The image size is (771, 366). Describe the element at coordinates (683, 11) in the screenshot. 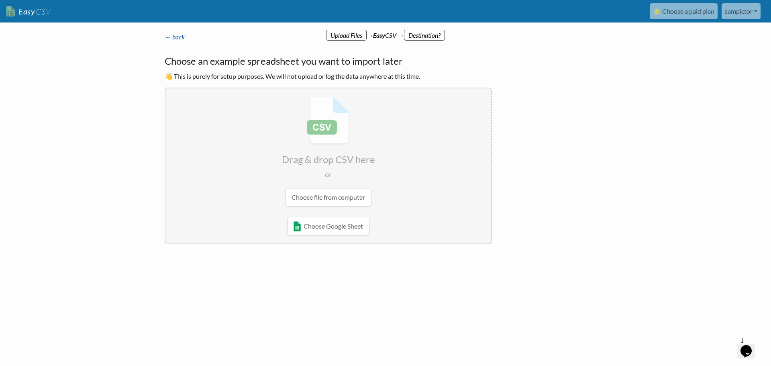

I see `a: ⭐ Choose a paid plan` at that location.